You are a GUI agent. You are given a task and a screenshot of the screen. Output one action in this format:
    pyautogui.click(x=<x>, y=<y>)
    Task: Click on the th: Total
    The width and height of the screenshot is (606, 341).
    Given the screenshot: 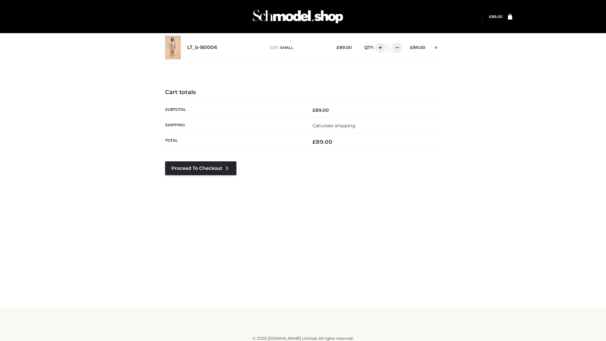 What is the action you would take?
    pyautogui.click(x=234, y=142)
    